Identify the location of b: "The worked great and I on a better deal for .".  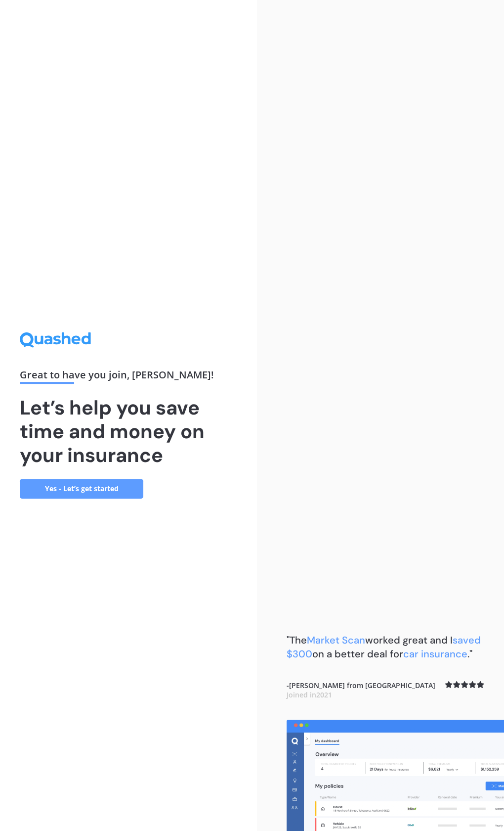
(384, 647).